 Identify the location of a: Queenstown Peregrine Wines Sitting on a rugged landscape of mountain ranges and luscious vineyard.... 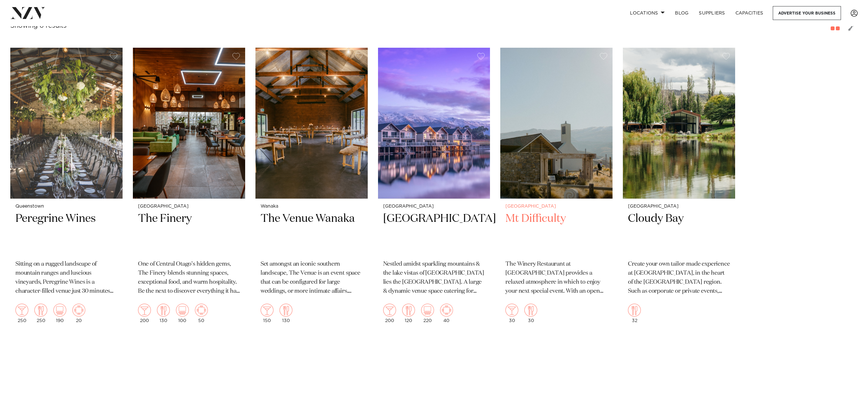
(66, 187).